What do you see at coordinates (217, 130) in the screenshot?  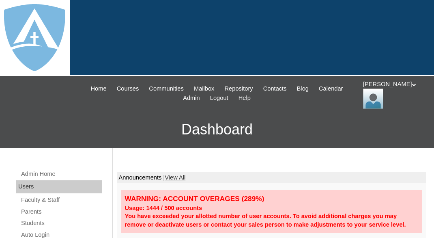 I see `h3: Dashboard` at bounding box center [217, 130].